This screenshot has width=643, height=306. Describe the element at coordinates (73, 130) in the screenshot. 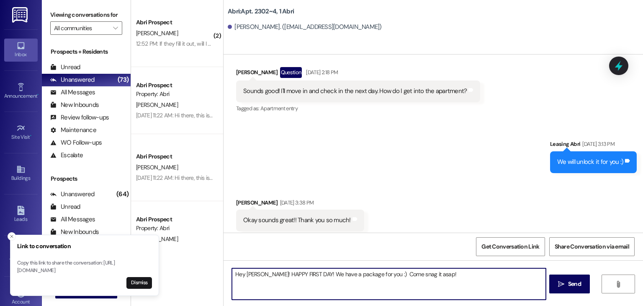

I see `div: Maintenance` at that location.